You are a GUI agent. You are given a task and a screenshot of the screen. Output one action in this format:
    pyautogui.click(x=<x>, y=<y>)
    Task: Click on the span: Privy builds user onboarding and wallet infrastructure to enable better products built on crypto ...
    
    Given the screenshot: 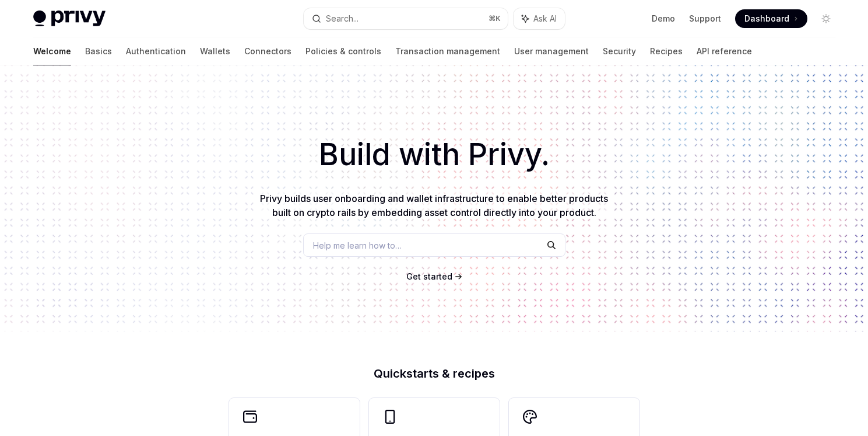 What is the action you would take?
    pyautogui.click(x=434, y=206)
    